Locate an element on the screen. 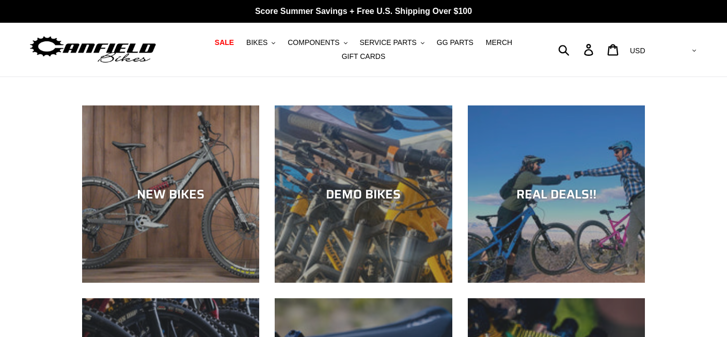  span: COMPONENTS is located at coordinates (314, 42).